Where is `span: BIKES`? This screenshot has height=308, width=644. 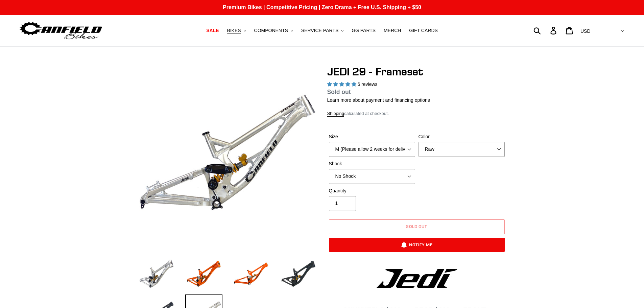
span: BIKES is located at coordinates (234, 30).